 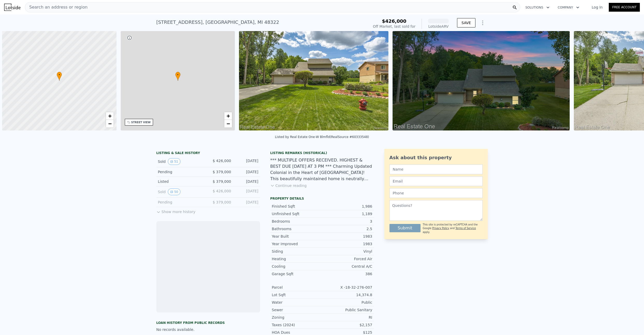 What do you see at coordinates (394, 26) in the screenshot?
I see `div: Off Market, last sold for` at bounding box center [394, 26].